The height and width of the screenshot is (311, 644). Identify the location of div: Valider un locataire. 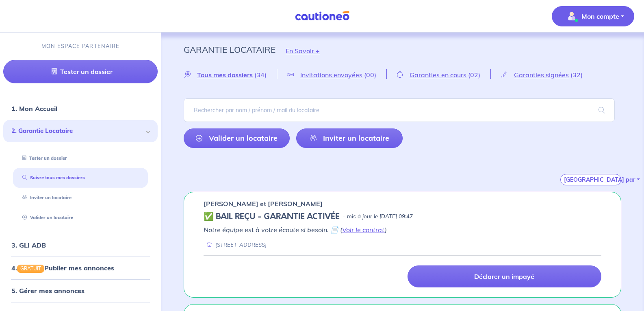
(81, 218).